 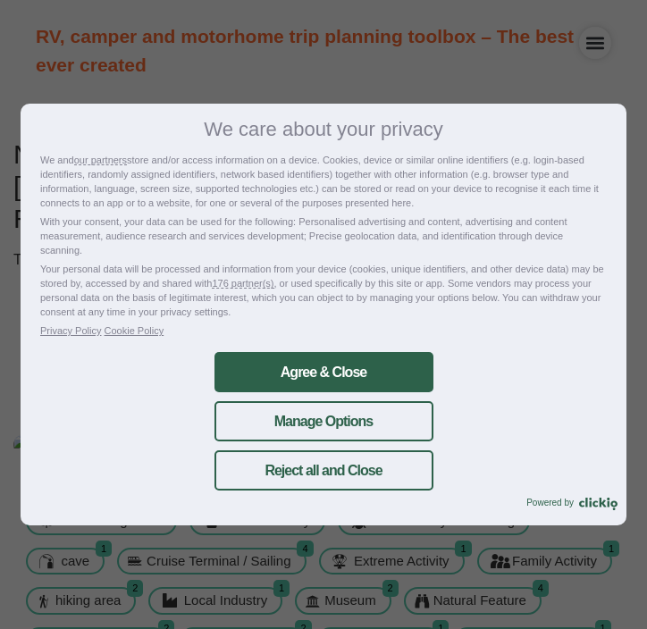 What do you see at coordinates (323, 421) in the screenshot?
I see `a: Manage Options` at bounding box center [323, 421].